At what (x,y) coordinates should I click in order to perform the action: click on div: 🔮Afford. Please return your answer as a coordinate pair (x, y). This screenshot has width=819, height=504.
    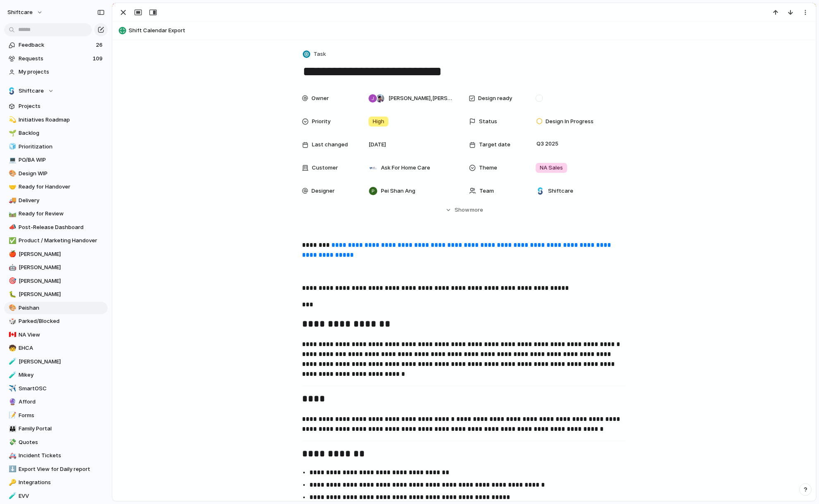
    Looking at the image, I should click on (56, 402).